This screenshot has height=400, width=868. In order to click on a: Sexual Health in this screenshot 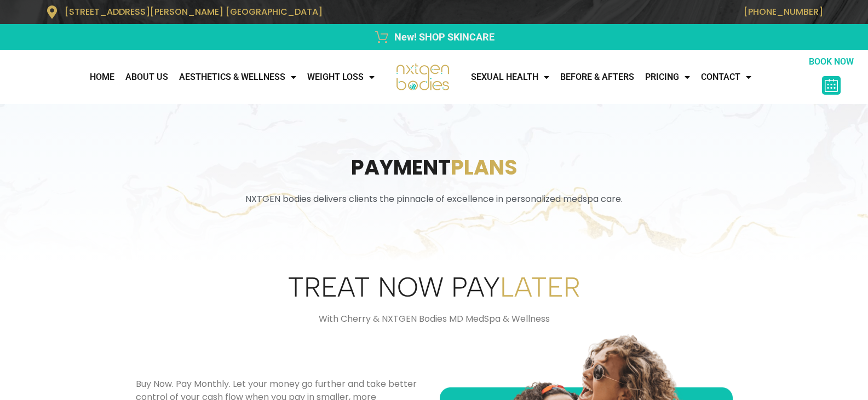, I will do `click(510, 77)`.